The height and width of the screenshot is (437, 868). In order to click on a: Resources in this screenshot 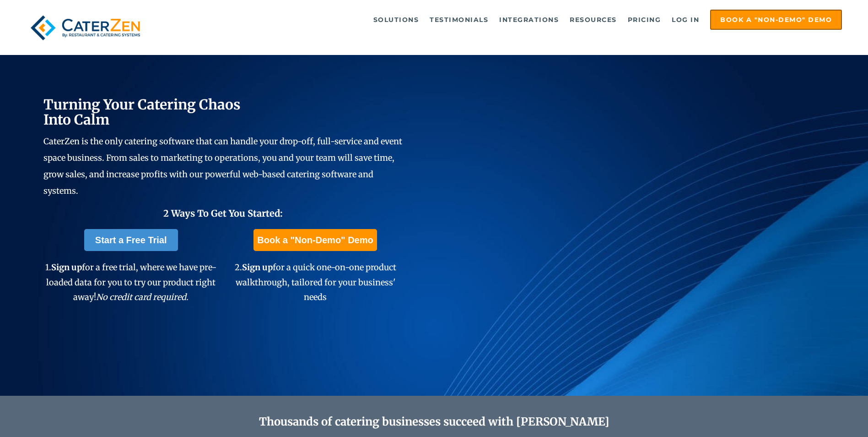, I will do `click(593, 20)`.